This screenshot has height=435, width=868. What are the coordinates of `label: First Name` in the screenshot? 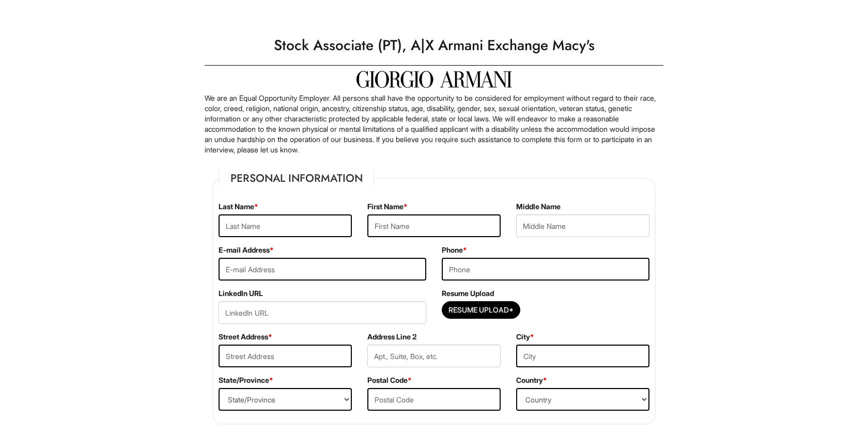 It's located at (387, 207).